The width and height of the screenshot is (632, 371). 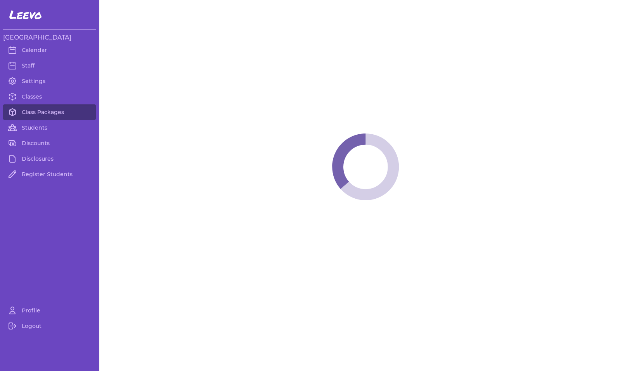 I want to click on a: Disclosures, so click(x=49, y=159).